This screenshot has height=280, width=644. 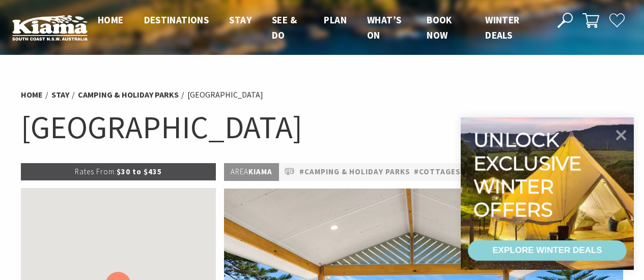 I want to click on span: Rates From:, so click(x=96, y=171).